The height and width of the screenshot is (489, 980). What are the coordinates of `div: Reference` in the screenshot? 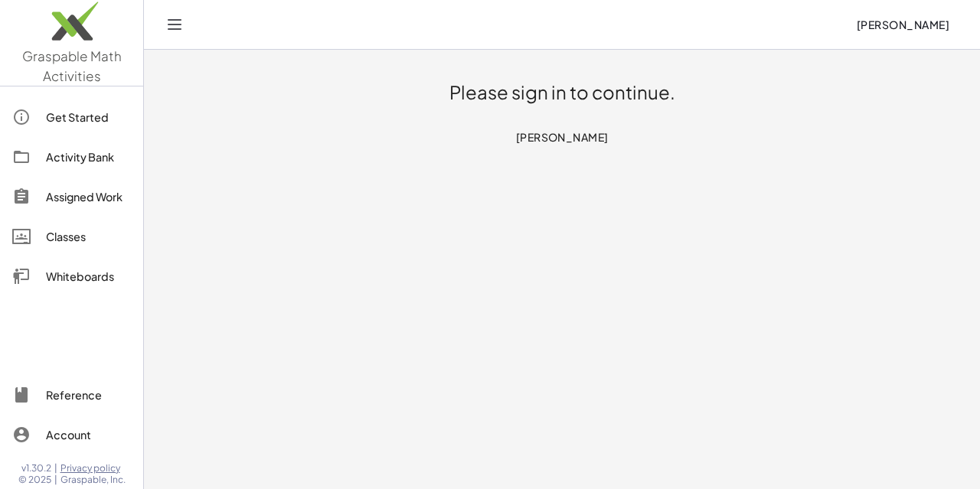 It's located at (88, 395).